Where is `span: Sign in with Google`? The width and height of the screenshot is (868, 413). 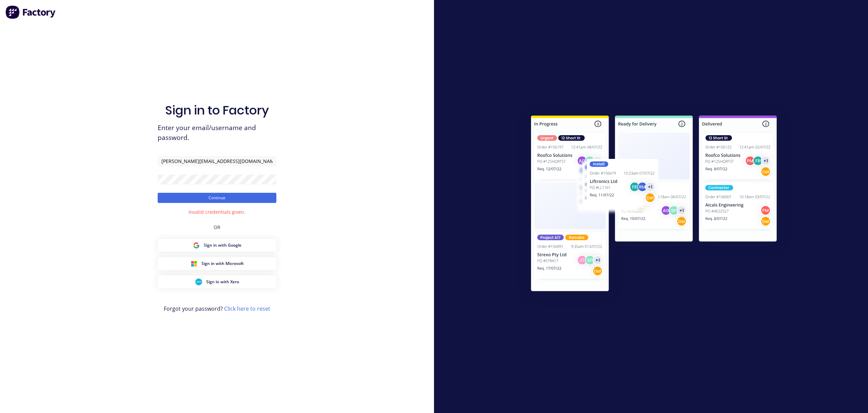
span: Sign in with Google is located at coordinates (222, 245).